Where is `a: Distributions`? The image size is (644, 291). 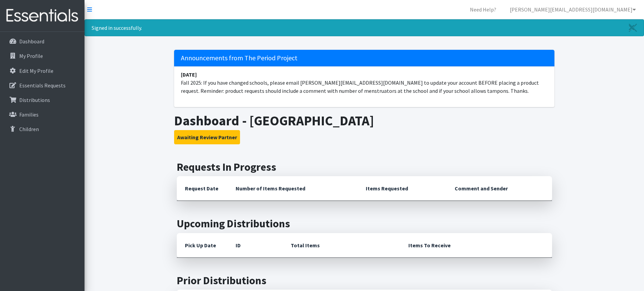
a: Distributions is located at coordinates (42, 100).